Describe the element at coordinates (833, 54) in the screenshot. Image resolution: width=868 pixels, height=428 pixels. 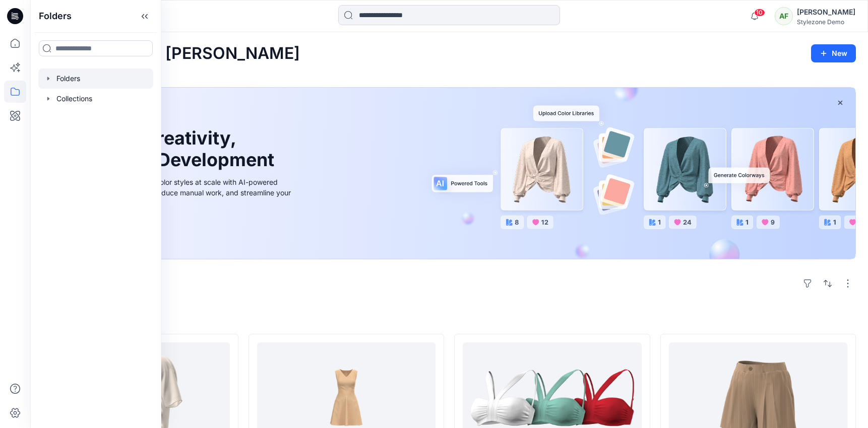
I see `button: New` at that location.